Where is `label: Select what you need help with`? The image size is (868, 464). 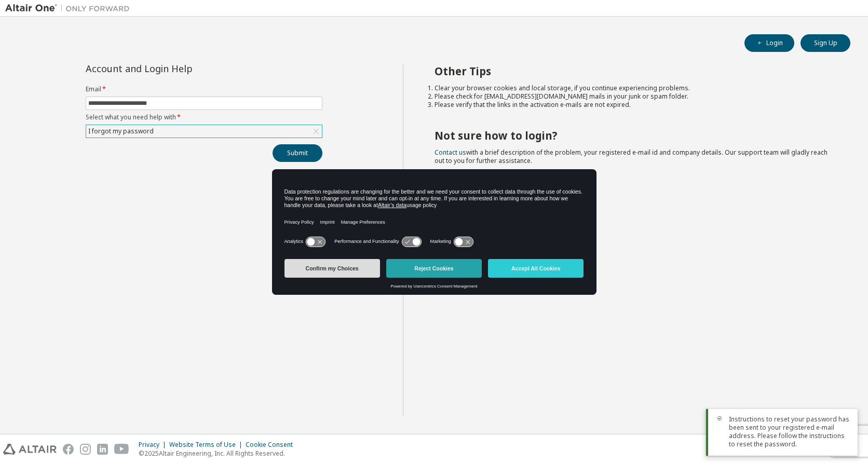 label: Select what you need help with is located at coordinates (204, 117).